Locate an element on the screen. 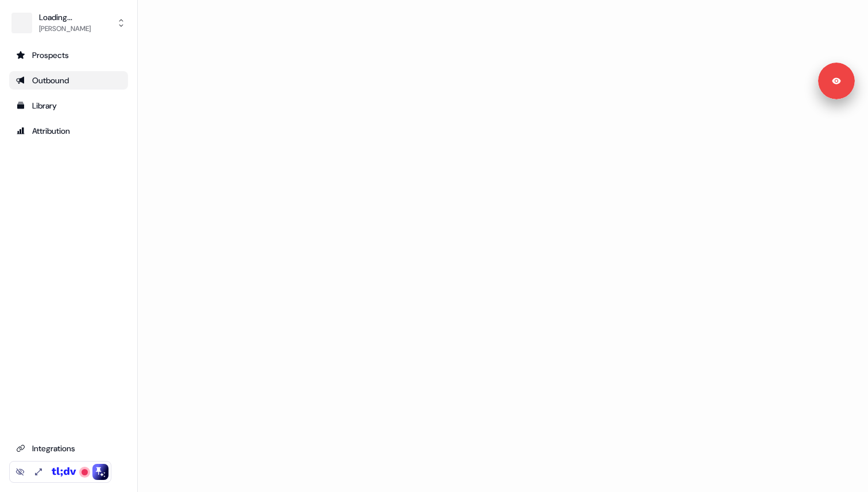 The image size is (868, 492). div: Attribution is located at coordinates (68, 131).